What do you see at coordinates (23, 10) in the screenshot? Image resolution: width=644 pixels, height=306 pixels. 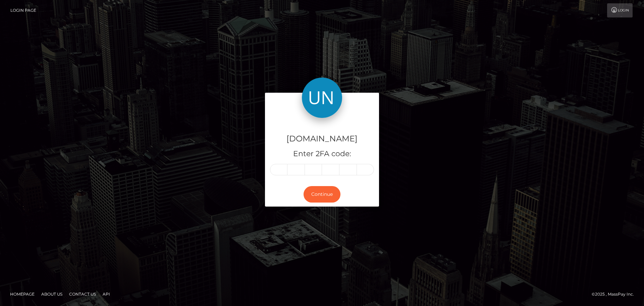 I see `a: Login Page` at bounding box center [23, 10].